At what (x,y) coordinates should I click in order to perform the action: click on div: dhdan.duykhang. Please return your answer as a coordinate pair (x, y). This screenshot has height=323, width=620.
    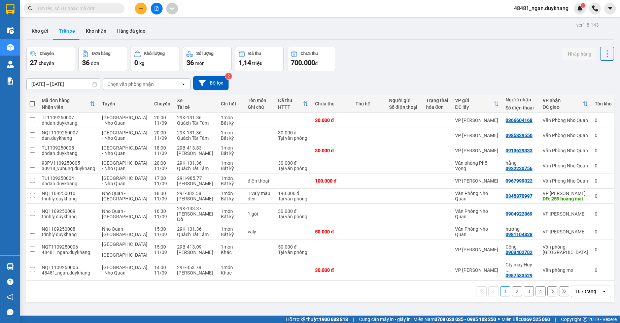
    Looking at the image, I should click on (68, 184).